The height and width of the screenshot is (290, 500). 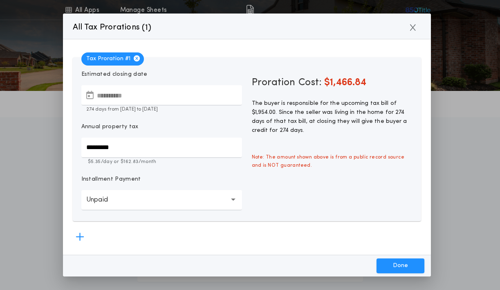 I want to click on p: Installment Payment, so click(x=111, y=179).